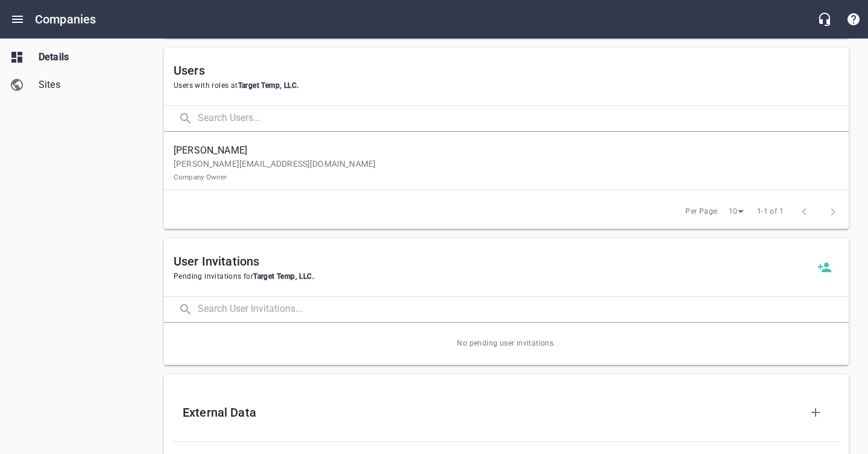 The height and width of the screenshot is (454, 868). What do you see at coordinates (523, 310) in the screenshot?
I see `input: Search User Invitations...` at bounding box center [523, 310].